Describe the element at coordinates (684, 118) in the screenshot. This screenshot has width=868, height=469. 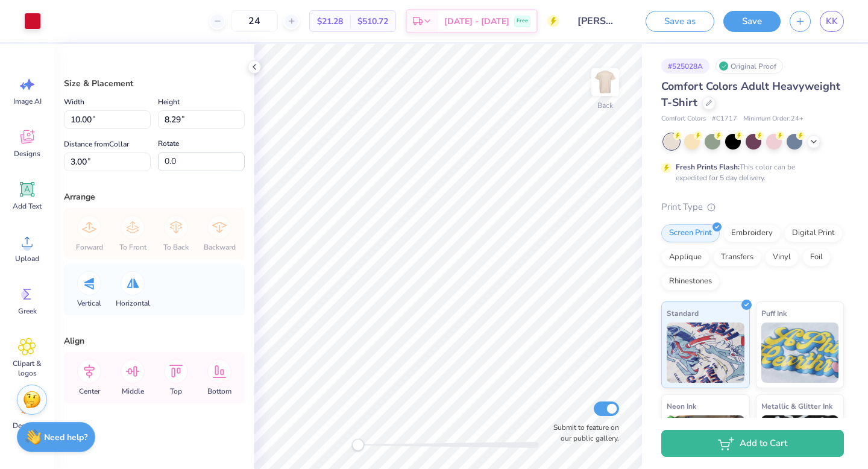
I see `span: Comfort Colors` at that location.